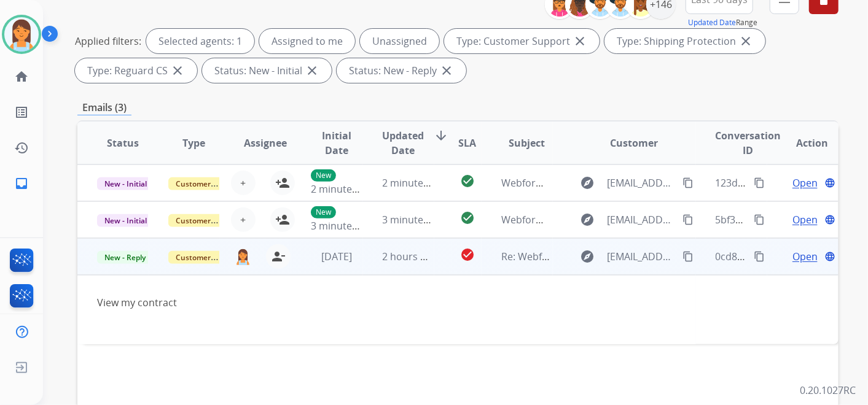 This screenshot has height=405, width=868. Describe the element at coordinates (400, 41) in the screenshot. I see `div: Unassigned` at that location.